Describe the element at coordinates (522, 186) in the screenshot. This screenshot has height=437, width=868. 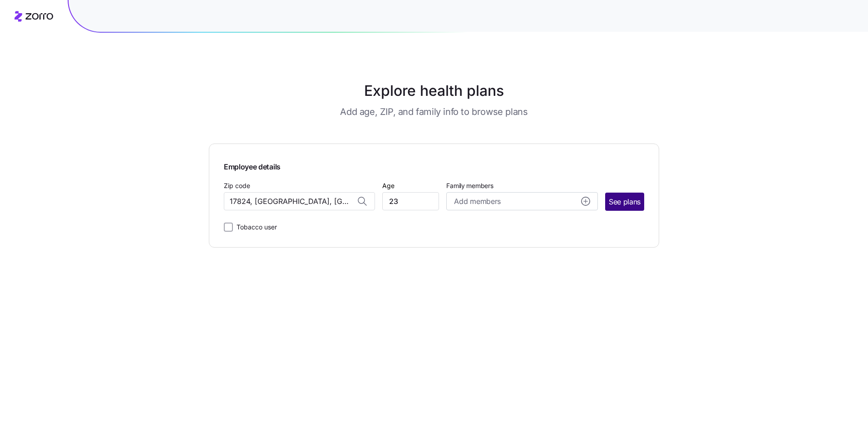
I see `span: Family members` at that location.